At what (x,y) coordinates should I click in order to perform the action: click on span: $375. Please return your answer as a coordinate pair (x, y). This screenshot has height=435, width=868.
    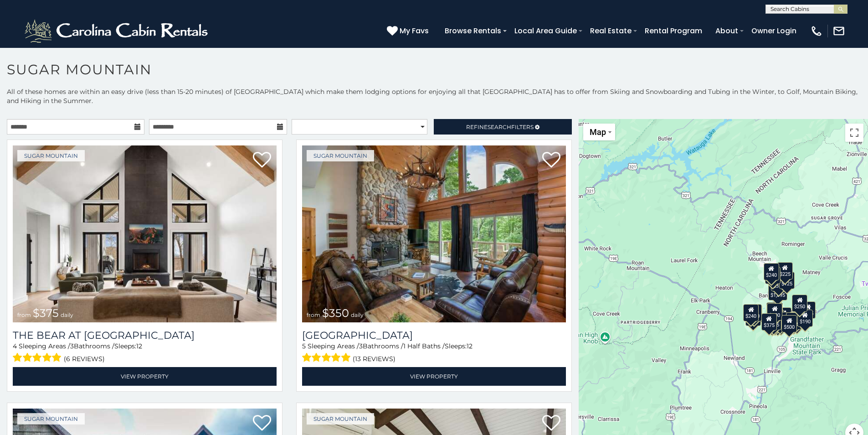
    Looking at the image, I should click on (46, 313).